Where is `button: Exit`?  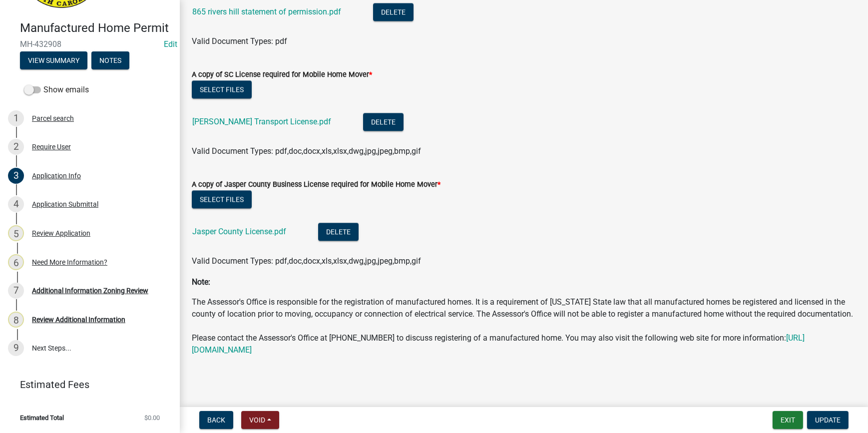 button: Exit is located at coordinates (788, 420).